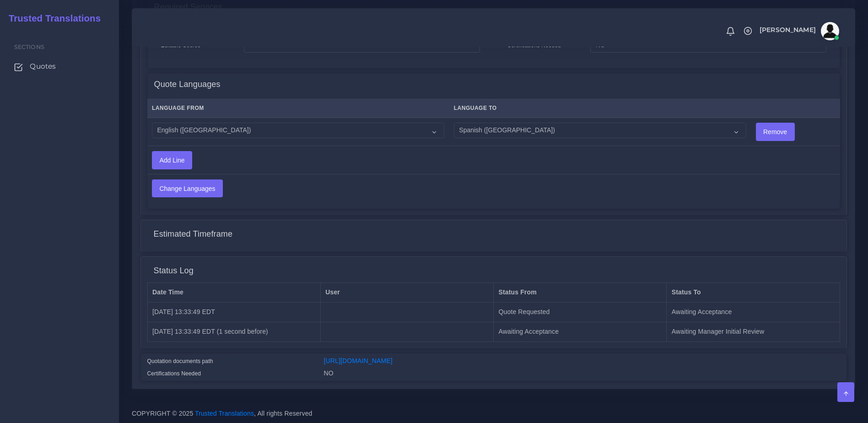  I want to click on input: Add Line, so click(172, 160).